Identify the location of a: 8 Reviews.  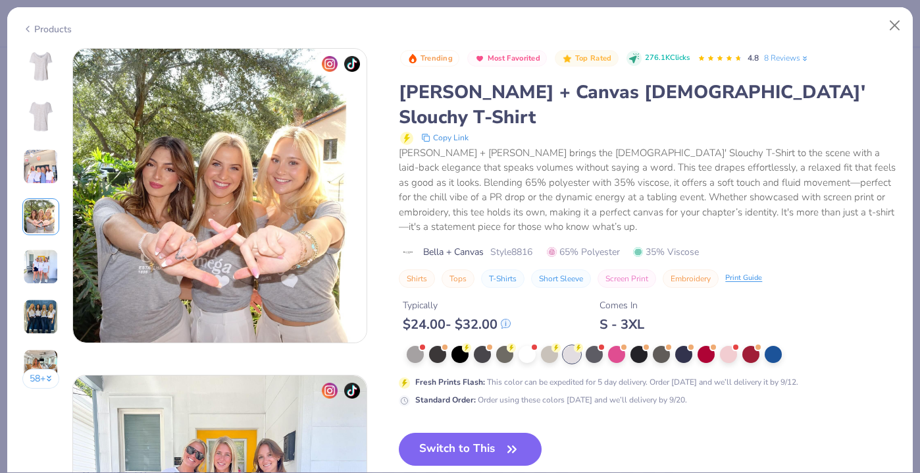
(787, 58).